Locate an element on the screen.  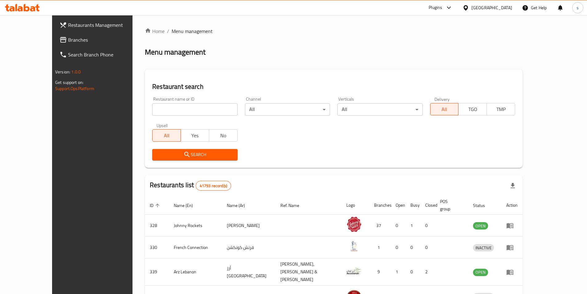
button: TMP is located at coordinates (501, 109).